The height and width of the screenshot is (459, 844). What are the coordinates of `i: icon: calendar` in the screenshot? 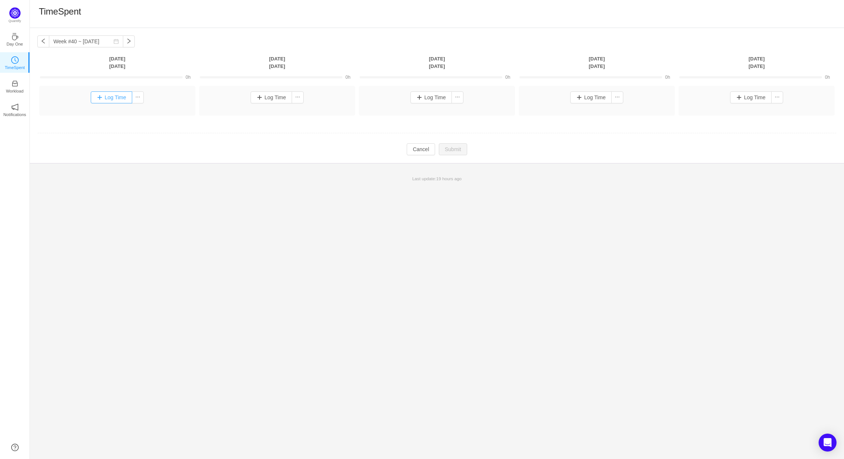 It's located at (116, 41).